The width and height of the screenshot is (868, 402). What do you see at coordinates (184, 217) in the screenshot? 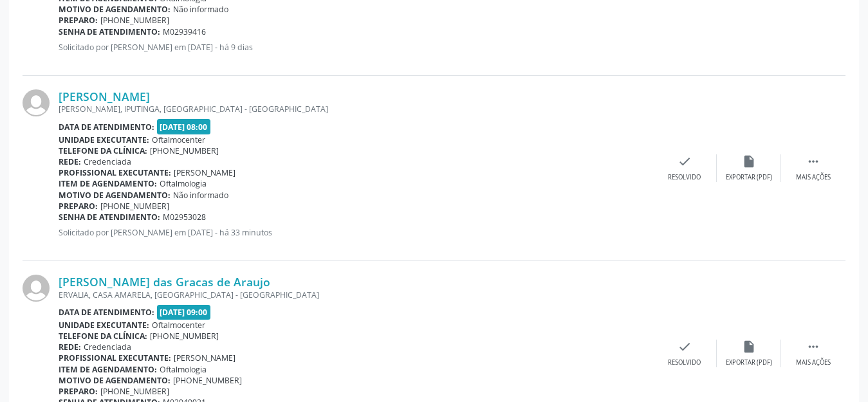
I see `span: M02953028` at bounding box center [184, 217].